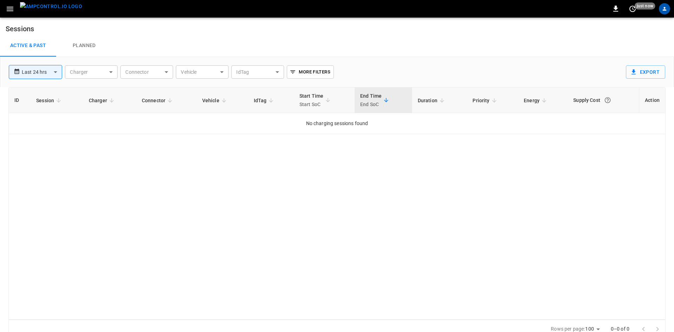 The width and height of the screenshot is (674, 332). What do you see at coordinates (42, 72) in the screenshot?
I see `div: Last 24 hrs` at bounding box center [42, 72].